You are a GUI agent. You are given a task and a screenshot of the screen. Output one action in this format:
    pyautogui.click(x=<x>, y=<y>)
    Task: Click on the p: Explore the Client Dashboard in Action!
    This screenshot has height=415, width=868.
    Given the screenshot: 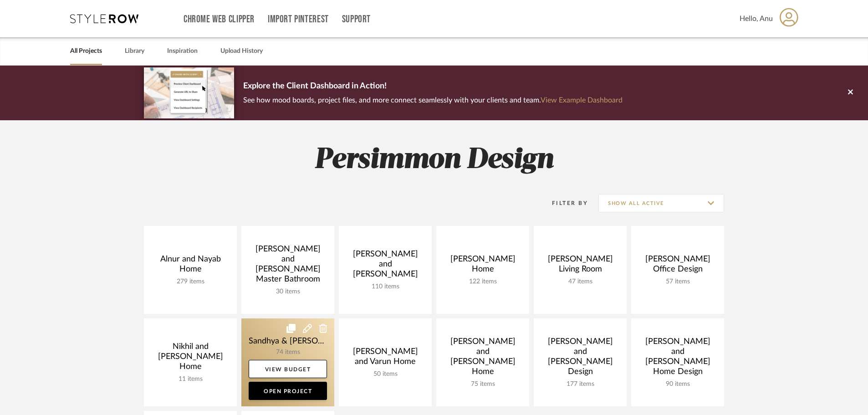 What is the action you would take?
    pyautogui.click(x=432, y=86)
    